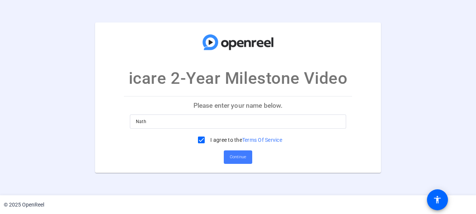 The height and width of the screenshot is (214, 476). Describe the element at coordinates (262, 140) in the screenshot. I see `a: Terms Of Service` at that location.